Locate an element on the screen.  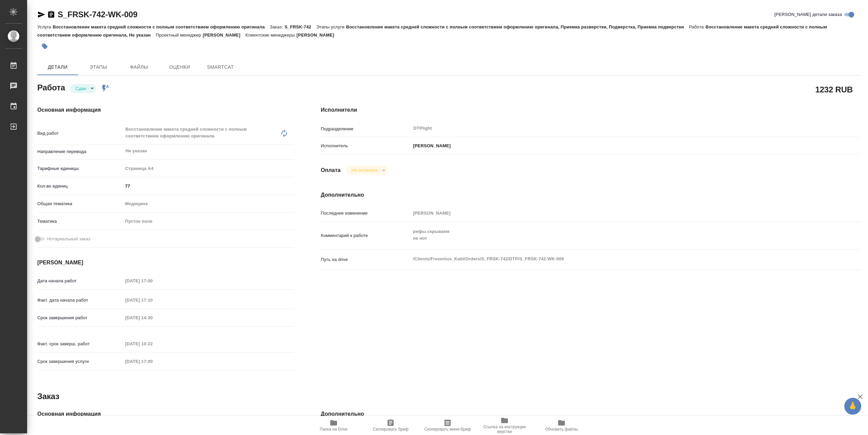
p: Клиентские менеджеры is located at coordinates (271, 35).